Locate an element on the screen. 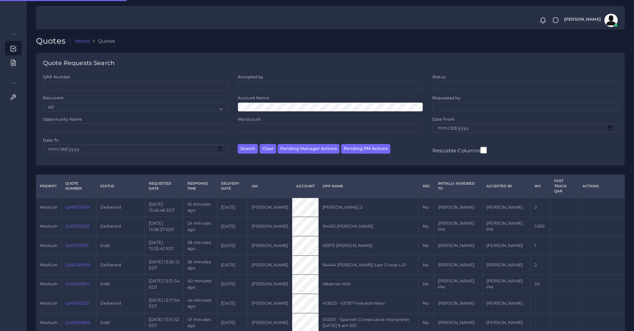 The image size is (634, 331). td: 50 is located at coordinates (541, 284).